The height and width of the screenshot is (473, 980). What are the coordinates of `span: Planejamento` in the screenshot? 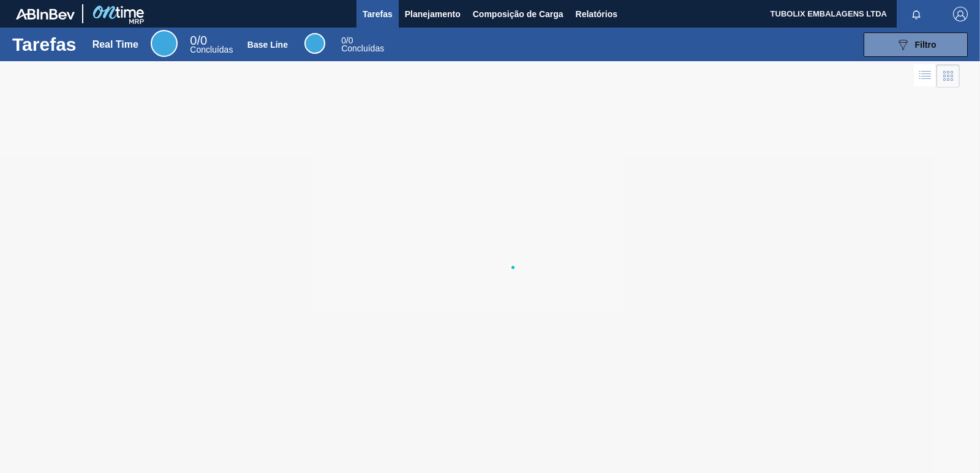 It's located at (433, 14).